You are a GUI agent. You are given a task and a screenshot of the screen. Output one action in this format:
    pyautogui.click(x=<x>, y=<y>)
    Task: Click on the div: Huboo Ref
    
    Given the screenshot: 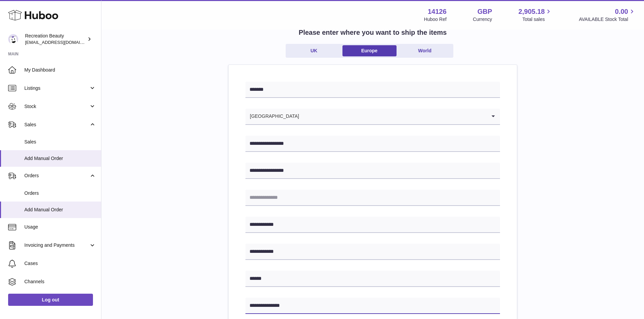 What is the action you would take?
    pyautogui.click(x=435, y=19)
    